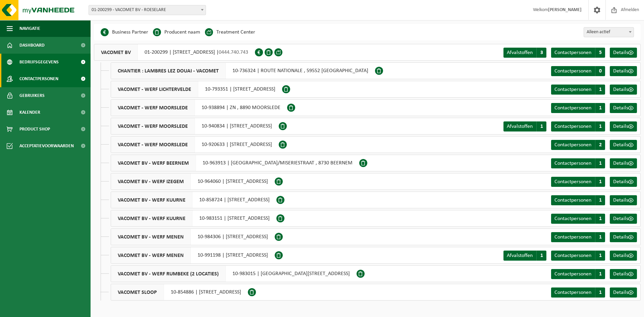 The height and width of the screenshot is (317, 644). What do you see at coordinates (32, 96) in the screenshot?
I see `span: Gebruikers` at bounding box center [32, 96].